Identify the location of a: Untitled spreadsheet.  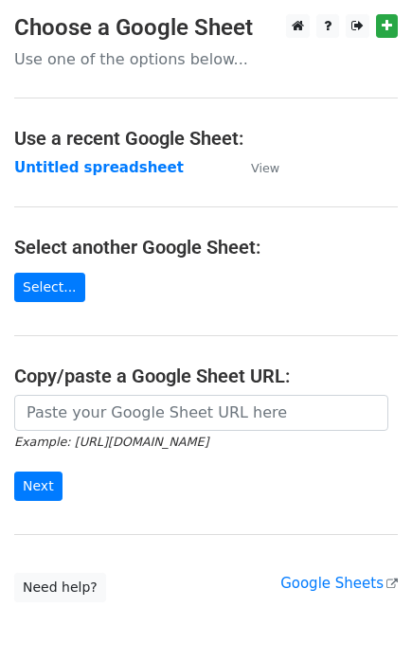
(99, 168).